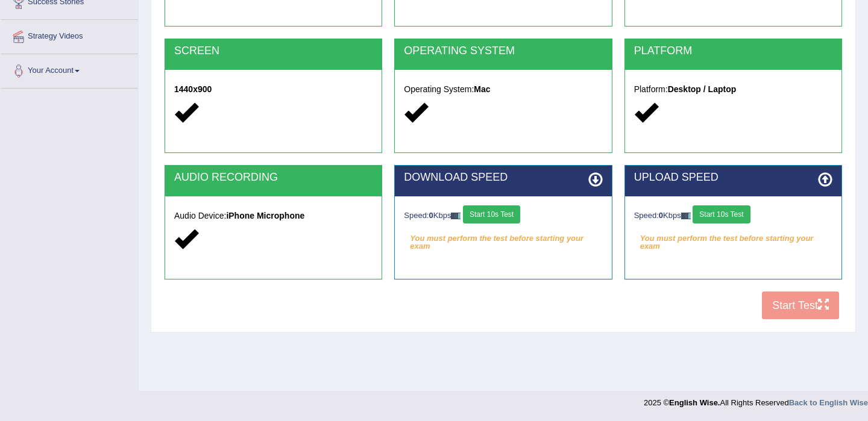  I want to click on h2: PLATFORM, so click(733, 51).